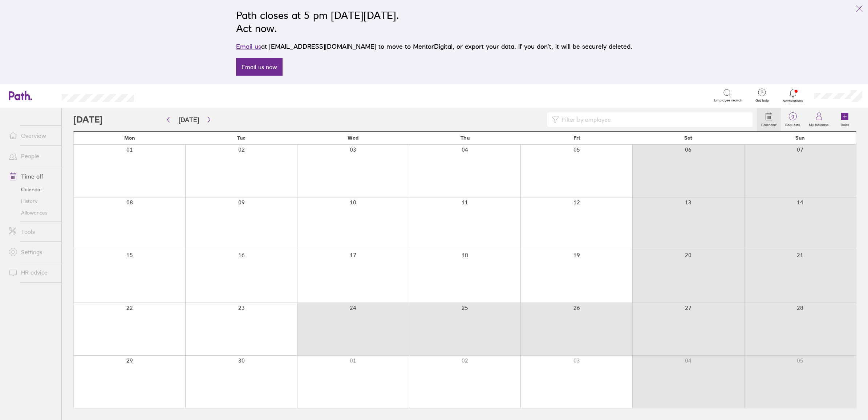  Describe the element at coordinates (32, 176) in the screenshot. I see `a: Time off` at that location.